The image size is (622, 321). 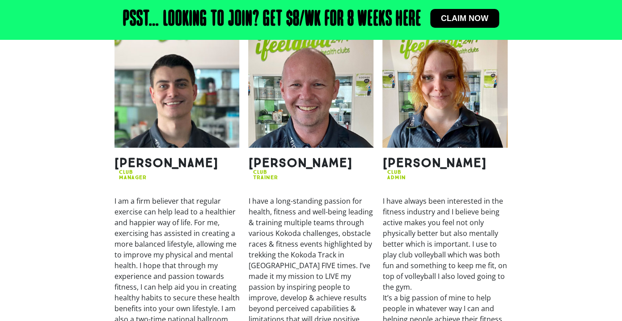 I want to click on span: Claim now, so click(x=465, y=18).